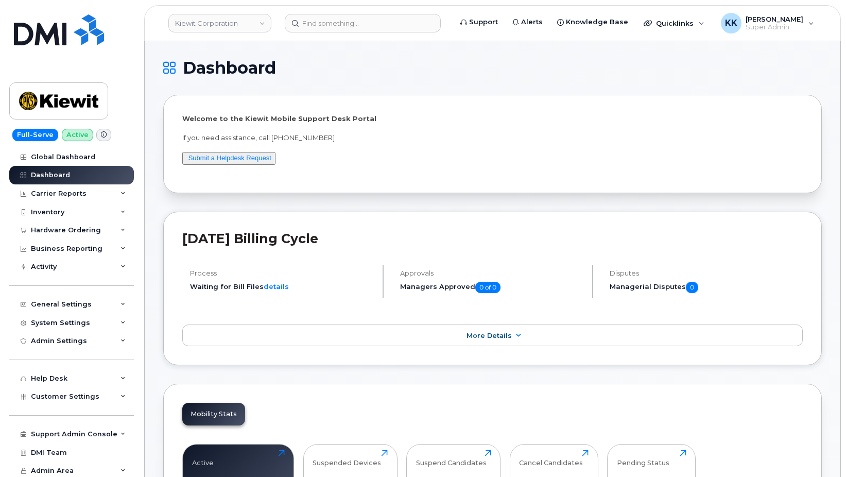 This screenshot has width=846, height=477. I want to click on div: Pending Status, so click(643, 458).